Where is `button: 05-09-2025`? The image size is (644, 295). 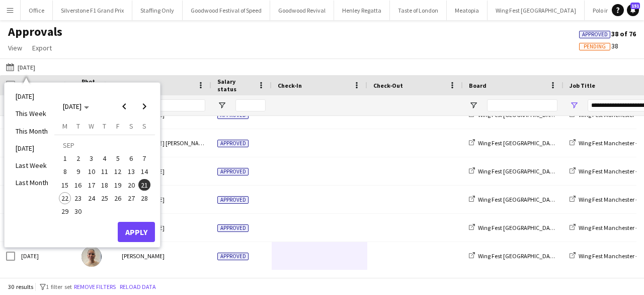
button: 05-09-2025 is located at coordinates (118, 158).